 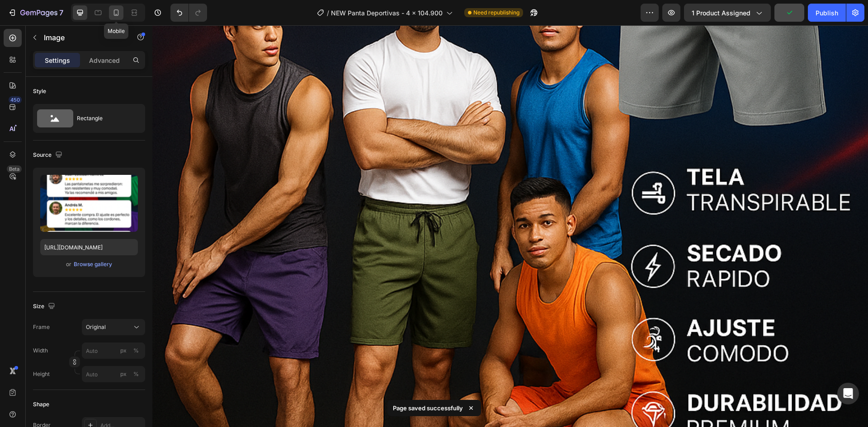 What do you see at coordinates (496, 13) in the screenshot?
I see `span: Need republishing` at bounding box center [496, 13].